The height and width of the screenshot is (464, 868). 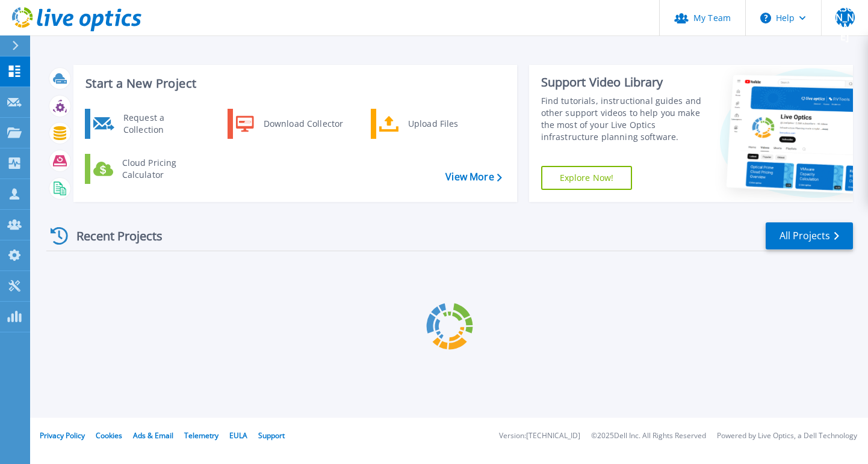 I want to click on a: Ads & Email, so click(x=153, y=436).